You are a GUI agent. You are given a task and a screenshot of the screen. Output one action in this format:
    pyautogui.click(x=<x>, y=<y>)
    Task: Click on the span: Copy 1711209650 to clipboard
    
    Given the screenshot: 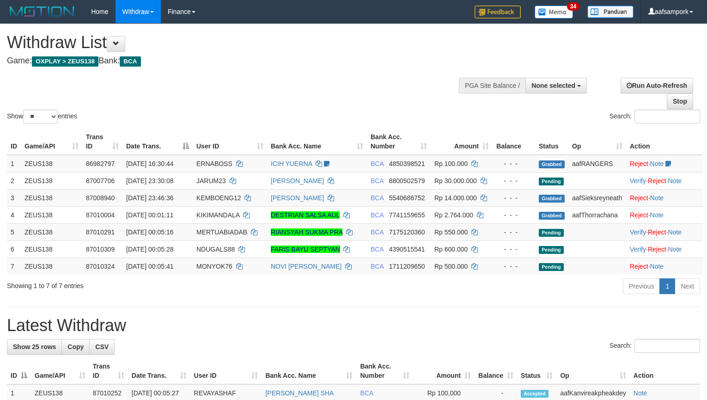 What is the action you would take?
    pyautogui.click(x=407, y=266)
    